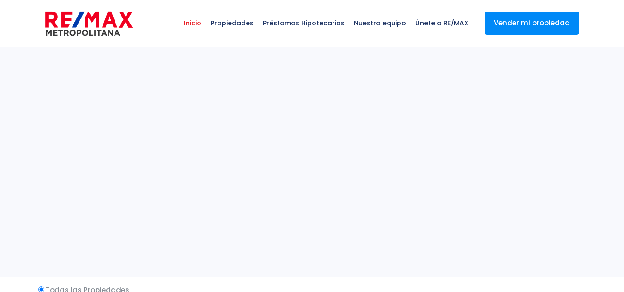 This screenshot has height=292, width=624. I want to click on span: Nuestro equipo, so click(380, 23).